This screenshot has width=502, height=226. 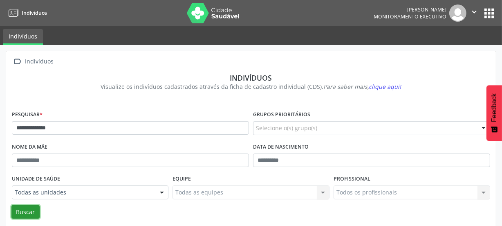 I want to click on label: Unidade de saúde, so click(x=36, y=179).